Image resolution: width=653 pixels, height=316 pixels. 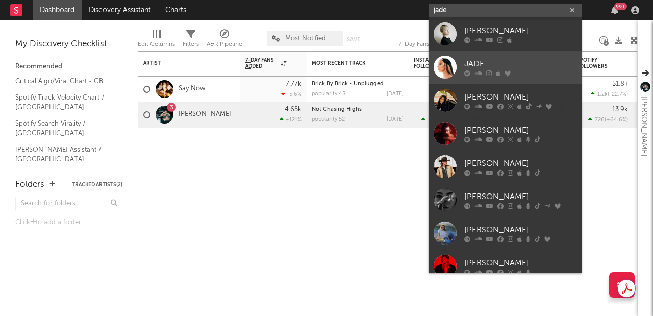 I want to click on span: 7-Day Fans Added, so click(x=262, y=63).